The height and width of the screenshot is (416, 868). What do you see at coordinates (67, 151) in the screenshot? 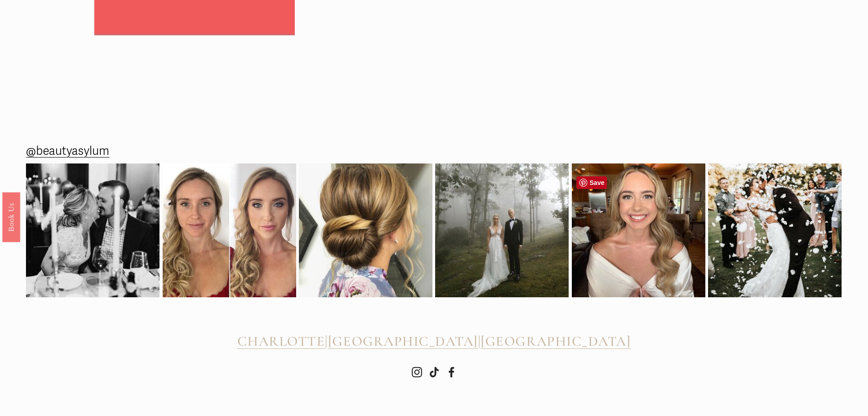
I see `a: @beautyasylum` at bounding box center [67, 151].